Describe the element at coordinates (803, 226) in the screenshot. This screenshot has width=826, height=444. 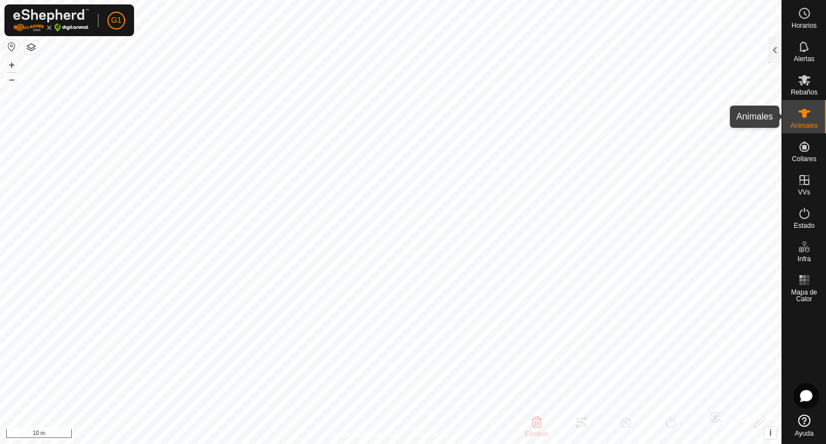
I see `span: Estado` at that location.